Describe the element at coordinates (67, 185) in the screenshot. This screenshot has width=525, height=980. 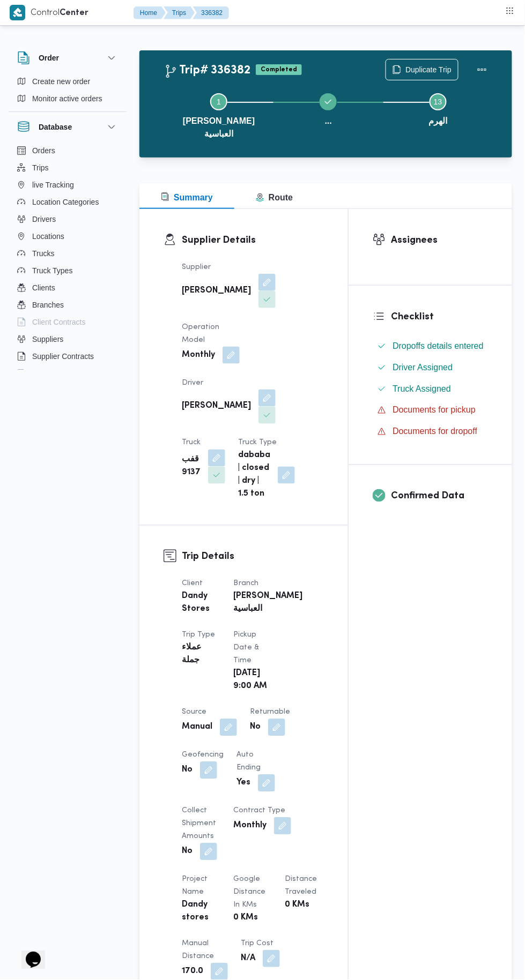
I see `button: live Tracking` at that location.